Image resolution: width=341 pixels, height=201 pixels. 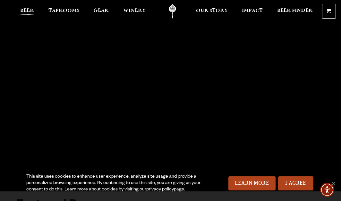 I want to click on a: Winery, so click(x=134, y=11).